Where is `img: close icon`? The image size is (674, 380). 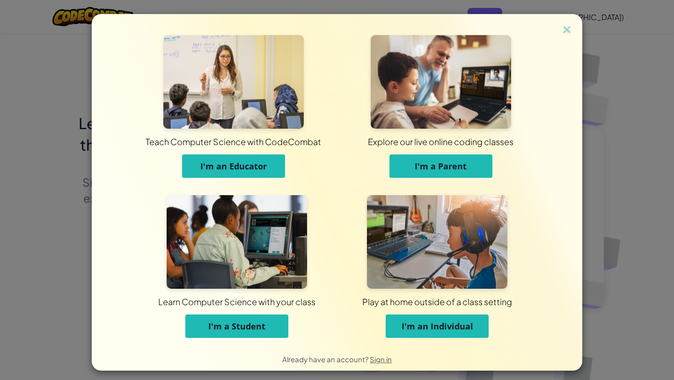
img: close icon is located at coordinates (567, 30).